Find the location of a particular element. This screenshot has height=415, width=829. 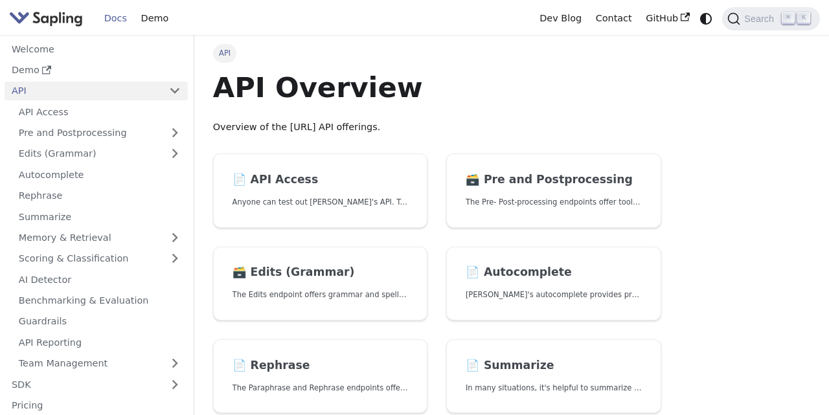

h2: Summarize is located at coordinates (554, 366).